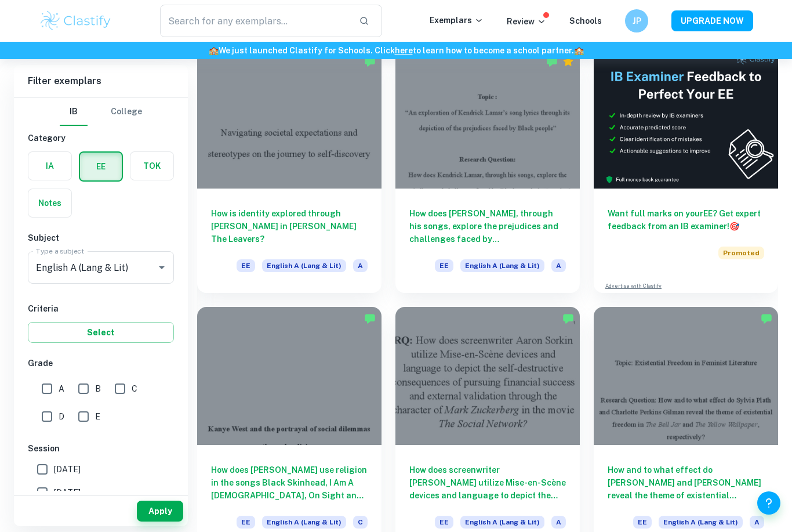  I want to click on h6: Session, so click(101, 448).